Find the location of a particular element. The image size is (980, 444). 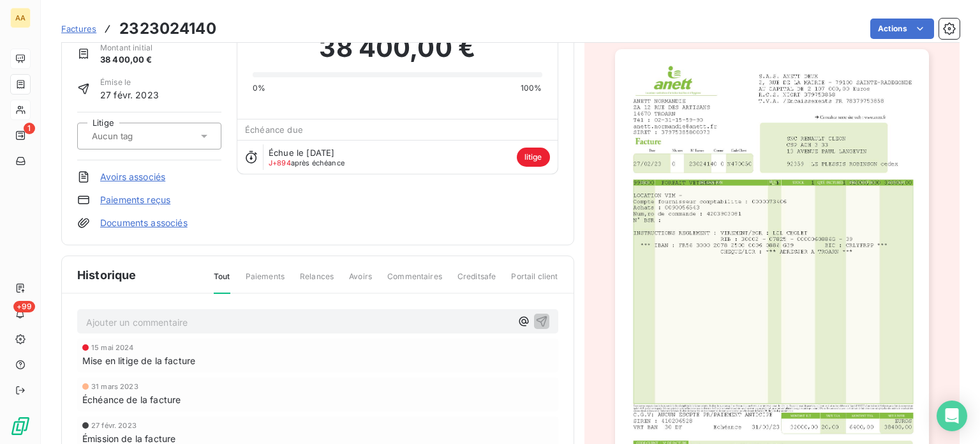

span: Échéance de la facture is located at coordinates (132, 399).